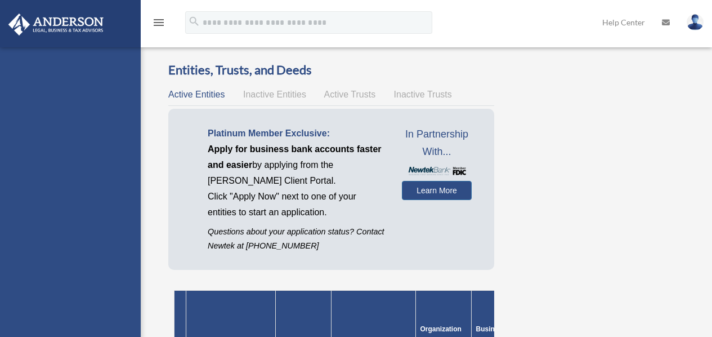 The height and width of the screenshot is (337, 712). I want to click on span: In Partnership With..., so click(436, 143).